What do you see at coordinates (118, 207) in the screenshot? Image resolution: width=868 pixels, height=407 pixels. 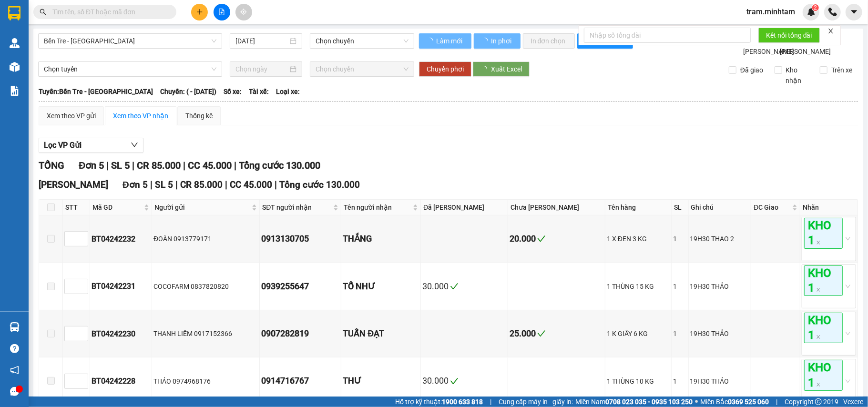 I see `span: Mã GD` at bounding box center [118, 207].